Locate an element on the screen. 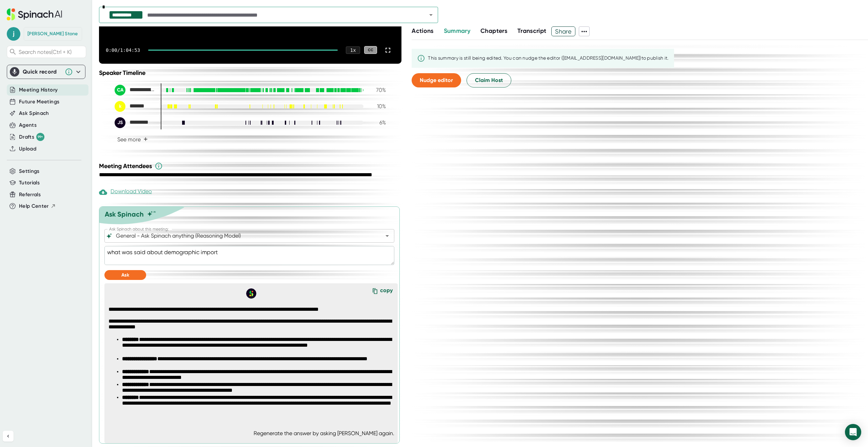  div: Ask Spinach is located at coordinates (124, 214).